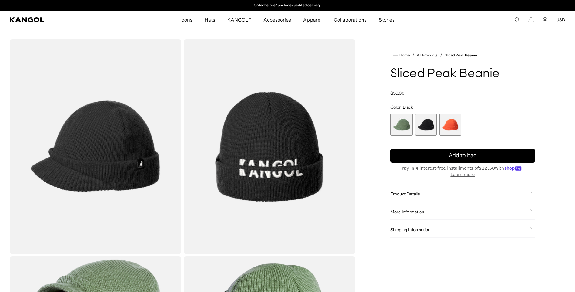 This screenshot has width=575, height=292. I want to click on a: Home, so click(402, 55).